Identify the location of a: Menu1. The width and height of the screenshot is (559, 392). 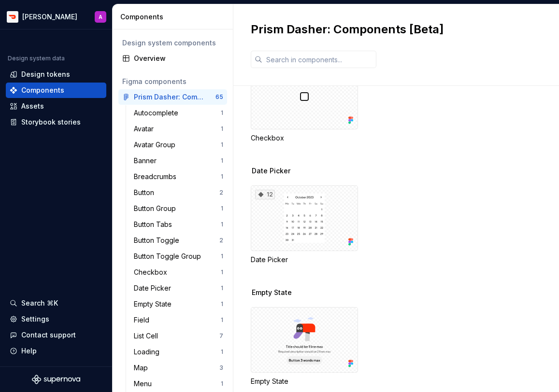
(178, 384).